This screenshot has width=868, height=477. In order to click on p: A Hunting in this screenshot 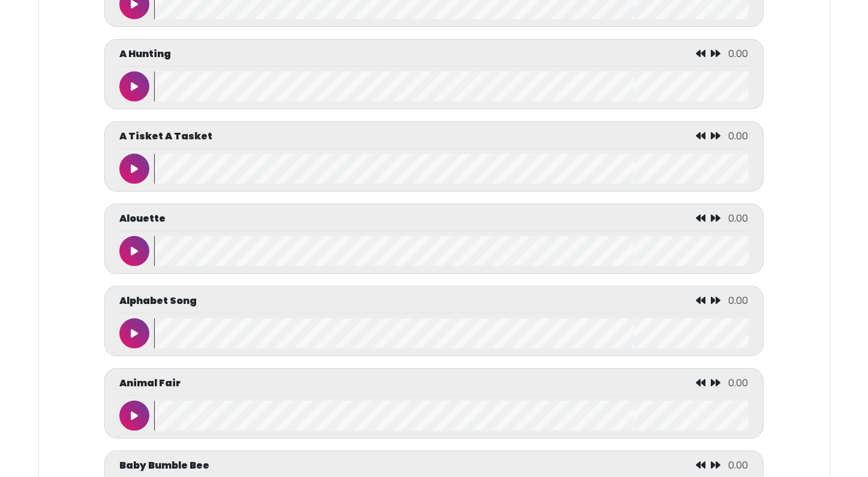, I will do `click(145, 54)`.